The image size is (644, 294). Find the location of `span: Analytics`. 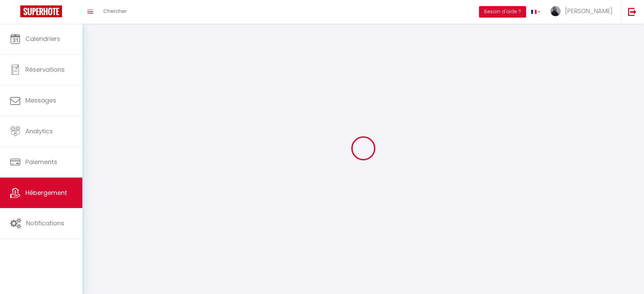

span: Analytics is located at coordinates (39, 131).